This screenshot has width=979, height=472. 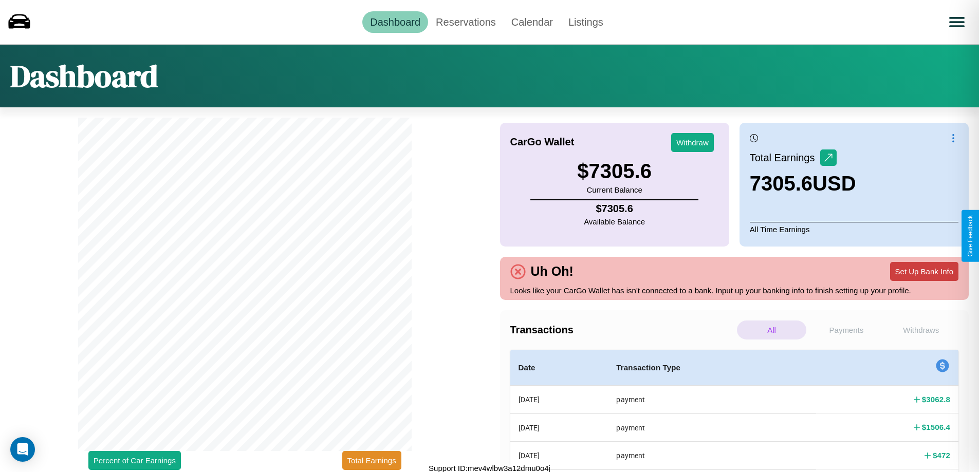 I want to click on h4: $ 7305.6, so click(x=614, y=209).